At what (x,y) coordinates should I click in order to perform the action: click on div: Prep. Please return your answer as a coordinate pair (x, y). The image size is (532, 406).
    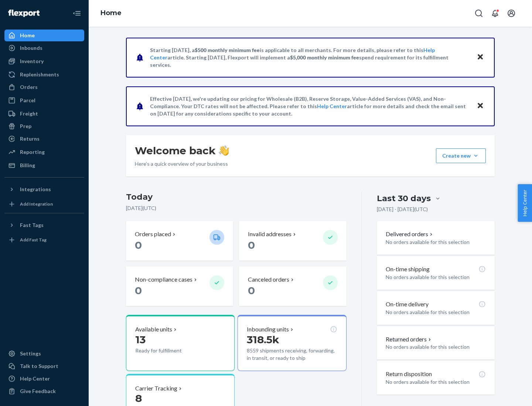
    Looking at the image, I should click on (26, 126).